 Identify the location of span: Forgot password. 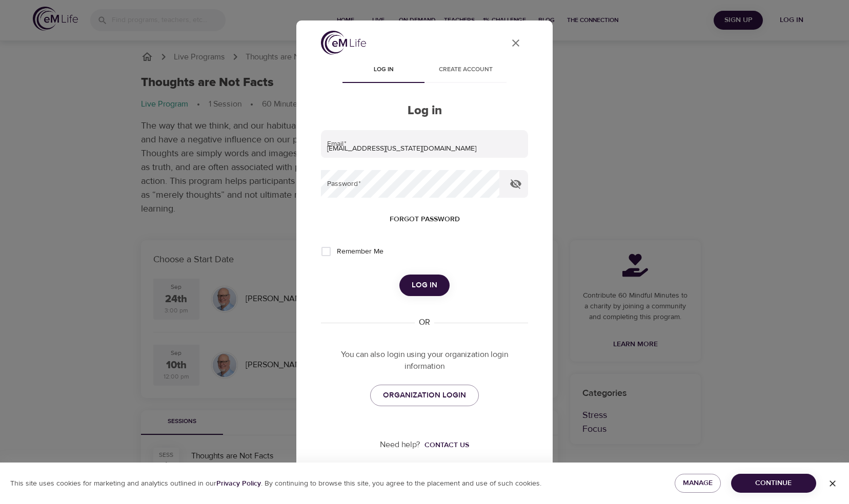
(424, 219).